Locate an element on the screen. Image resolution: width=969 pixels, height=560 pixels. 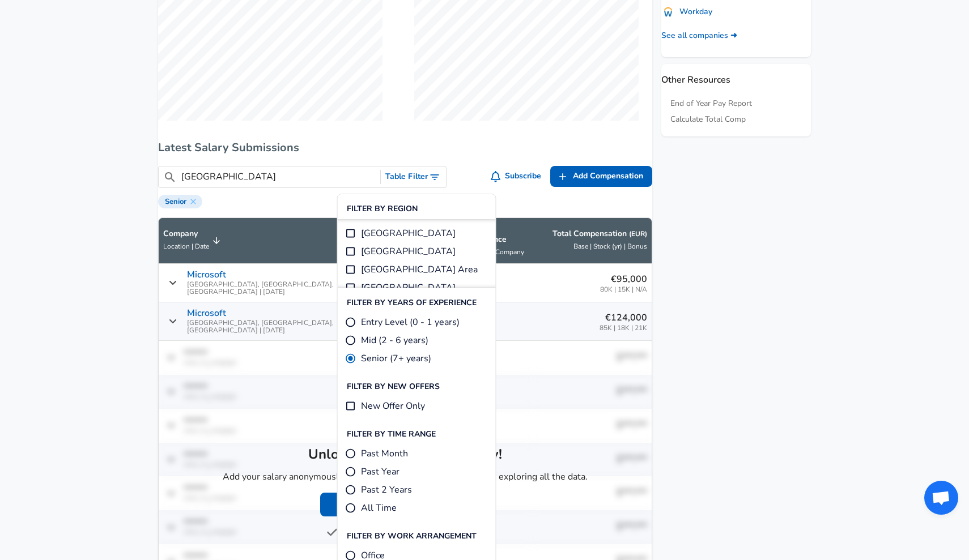
button: (EUR) is located at coordinates (638, 234).